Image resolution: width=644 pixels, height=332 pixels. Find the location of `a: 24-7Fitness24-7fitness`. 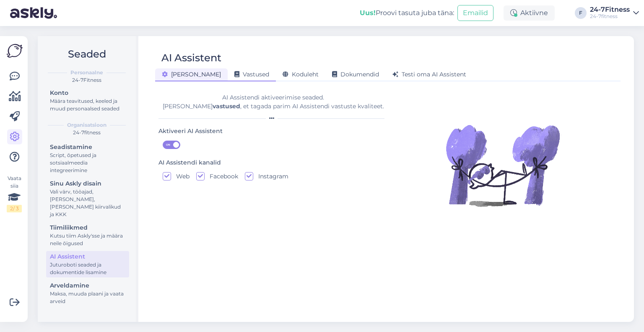

a: 24-7Fitness24-7fitness is located at coordinates (614, 13).